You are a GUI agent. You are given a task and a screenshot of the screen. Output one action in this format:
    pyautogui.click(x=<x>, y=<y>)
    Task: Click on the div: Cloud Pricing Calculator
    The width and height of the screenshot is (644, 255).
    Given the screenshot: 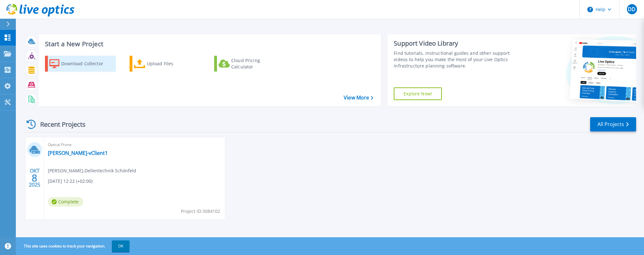 What is the action you would take?
    pyautogui.click(x=256, y=64)
    